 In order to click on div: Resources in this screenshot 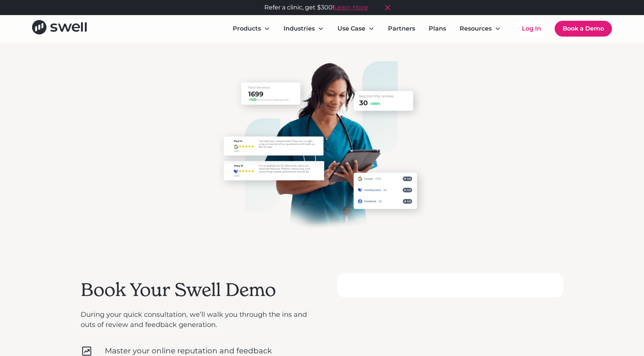, I will do `click(475, 29)`.